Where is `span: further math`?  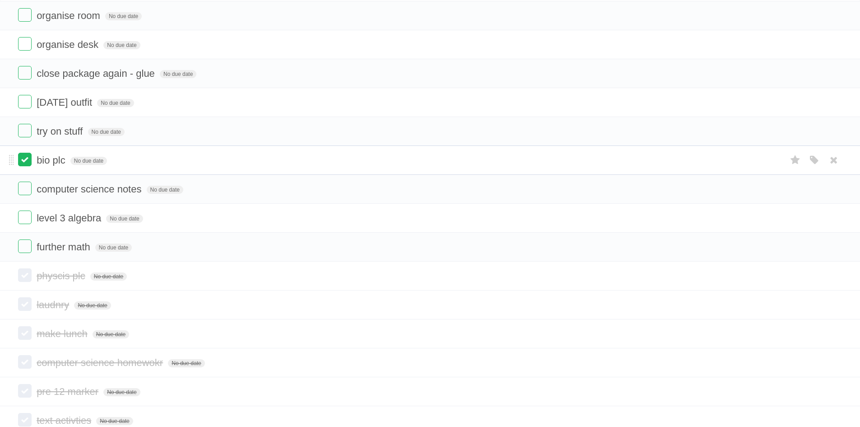 span: further math is located at coordinates (65, 247).